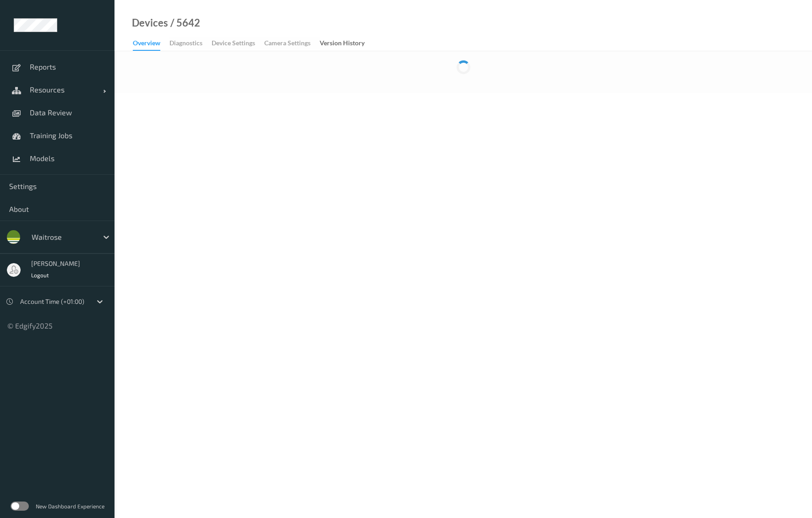 Image resolution: width=812 pixels, height=518 pixels. What do you see at coordinates (184, 23) in the screenshot?
I see `div: / 5642` at bounding box center [184, 23].